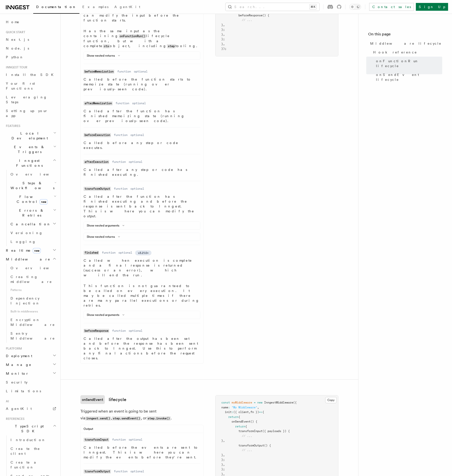 This screenshot has height=476, width=452. I want to click on code: beforeMemoization, so click(99, 71).